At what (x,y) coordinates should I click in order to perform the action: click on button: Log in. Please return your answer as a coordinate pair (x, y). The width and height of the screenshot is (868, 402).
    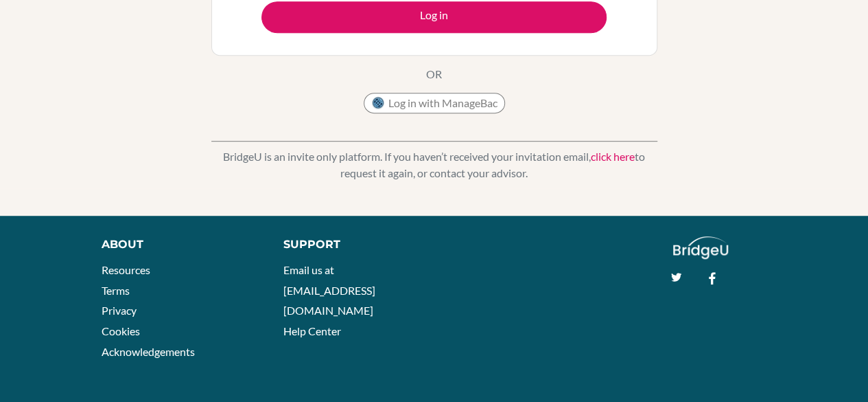
    Looking at the image, I should click on (434, 17).